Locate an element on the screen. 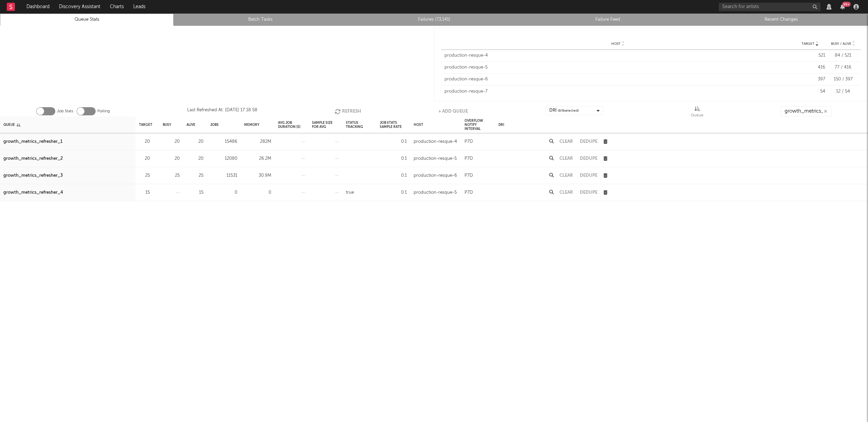 This screenshot has width=868, height=422. div: Host is located at coordinates (418, 124).